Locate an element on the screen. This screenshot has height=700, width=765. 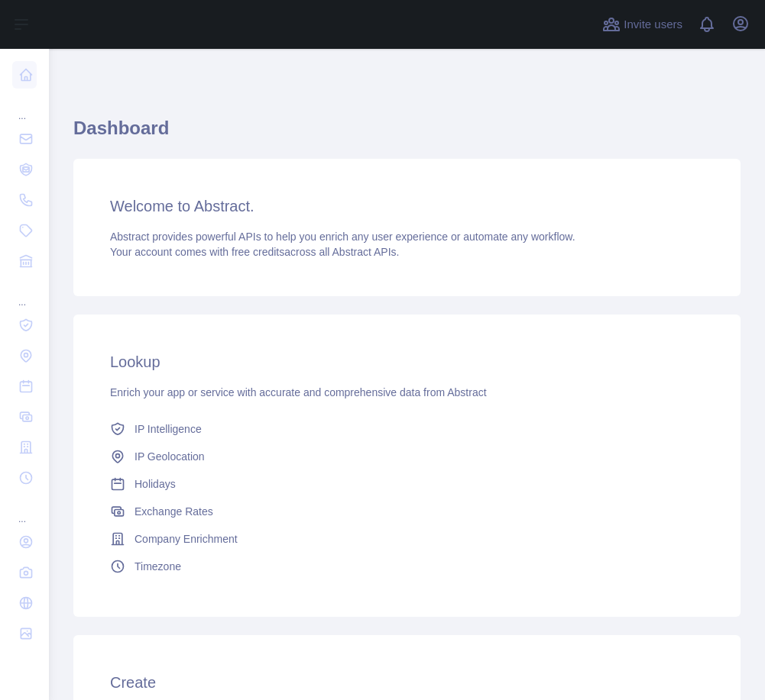
span: Company Enrichment is located at coordinates (185, 540).